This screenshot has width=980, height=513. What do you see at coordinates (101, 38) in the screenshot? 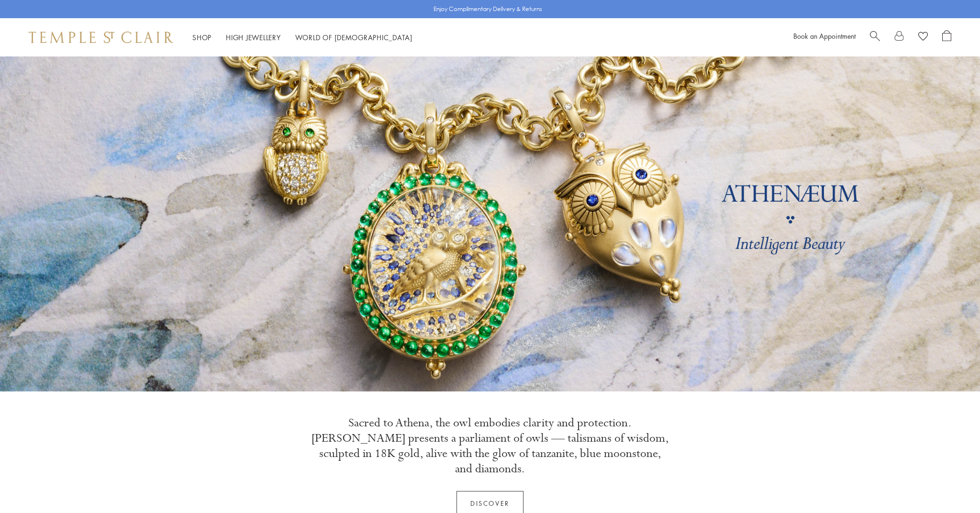
I see `img: Temple St. Clair` at bounding box center [101, 38].